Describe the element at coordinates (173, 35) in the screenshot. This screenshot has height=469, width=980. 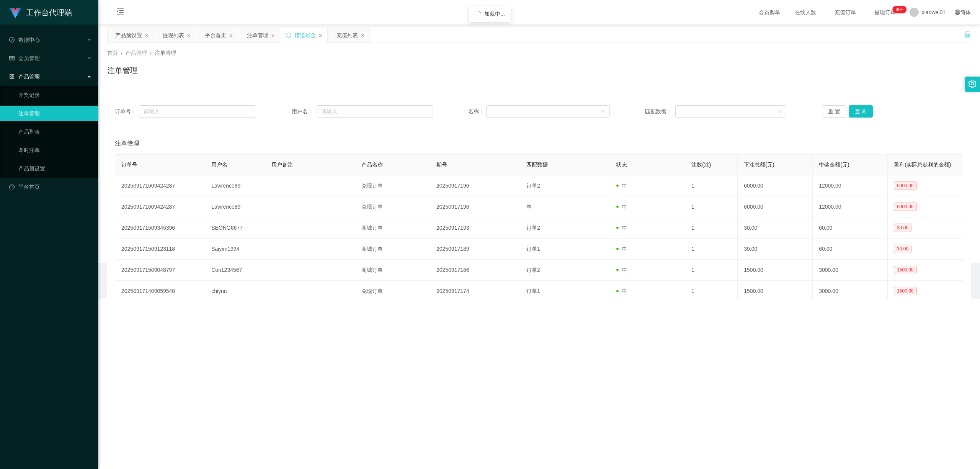
I see `div: 提现列表` at that location.